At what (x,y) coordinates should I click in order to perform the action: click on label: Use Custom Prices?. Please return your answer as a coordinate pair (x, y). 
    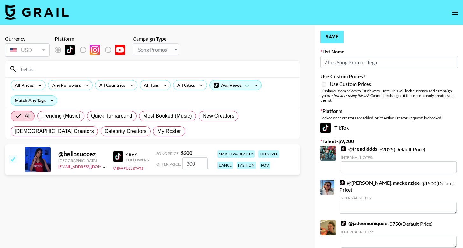
    Looking at the image, I should click on (389, 76).